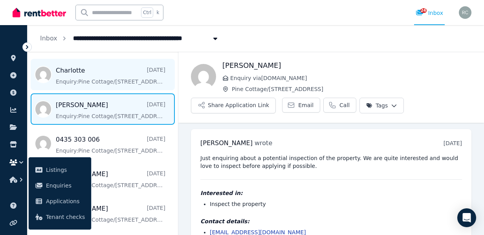 The image size is (484, 235). Describe the element at coordinates (465, 13) in the screenshot. I see `img: robert clark` at that location.